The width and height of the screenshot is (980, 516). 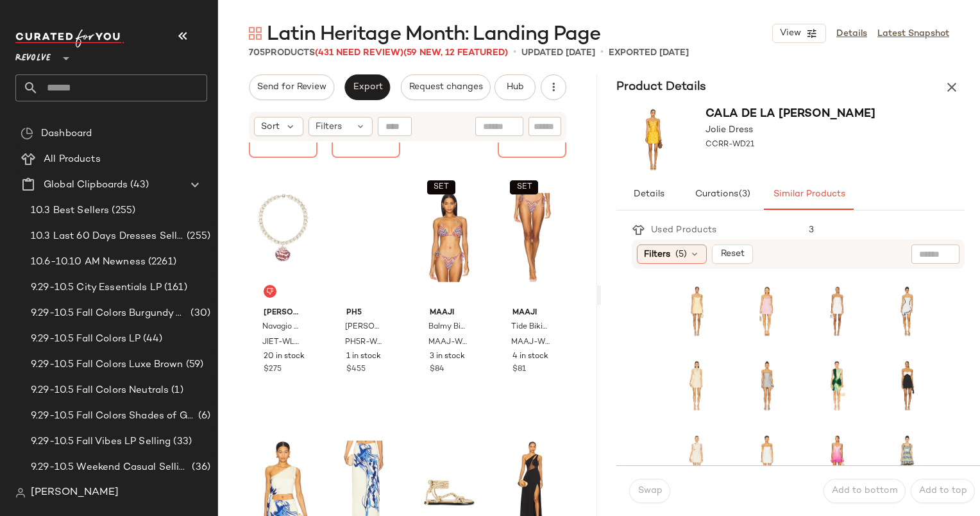 I want to click on span: (36), so click(x=200, y=468).